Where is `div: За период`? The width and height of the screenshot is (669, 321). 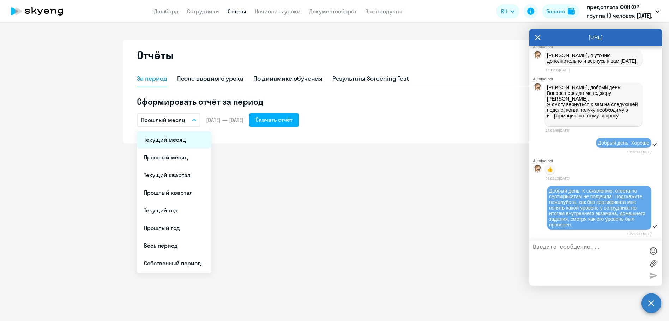 div: За период is located at coordinates (152, 79).